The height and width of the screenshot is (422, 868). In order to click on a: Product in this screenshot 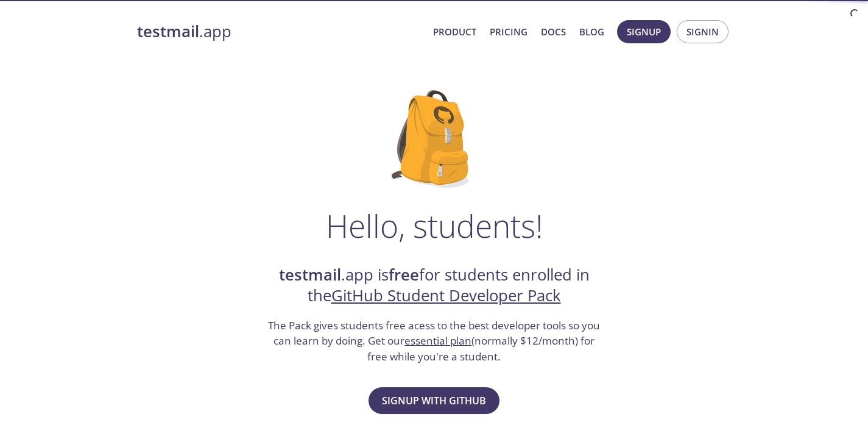, I will do `click(455, 32)`.